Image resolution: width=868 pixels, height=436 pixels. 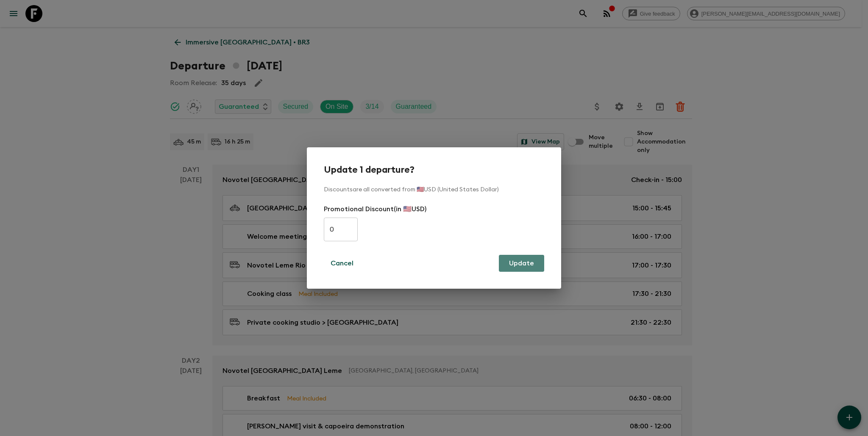 I want to click on p: Cancel, so click(x=342, y=263).